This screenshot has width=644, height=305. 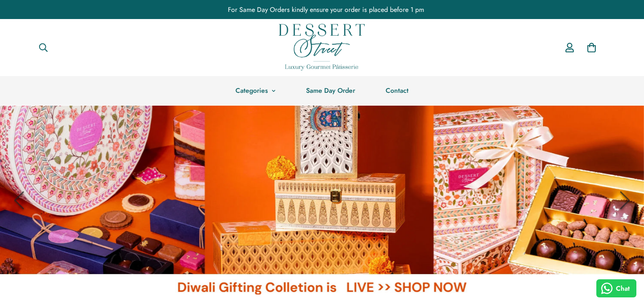 I want to click on button: Search, so click(x=43, y=48).